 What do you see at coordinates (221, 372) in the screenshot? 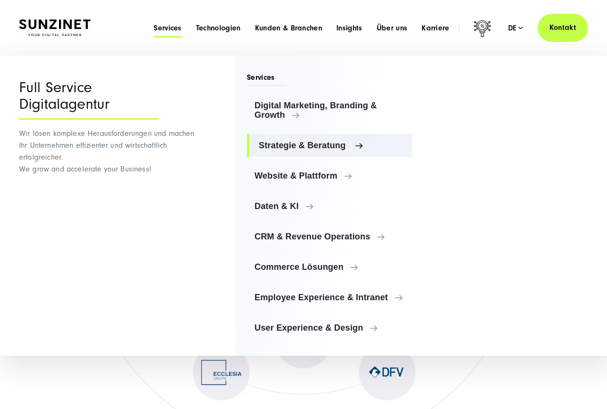
I see `img: Ecclesia Gruppe logo - Digital Agentur SUNZINET` at bounding box center [221, 372].